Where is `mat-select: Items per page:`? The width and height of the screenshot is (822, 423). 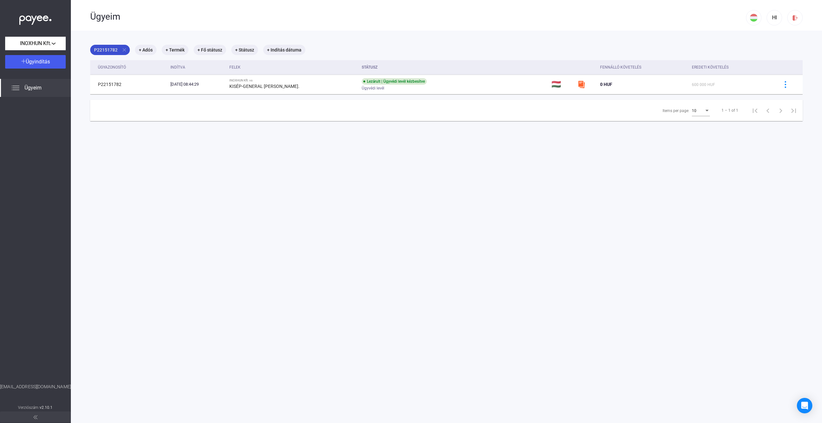 mat-select: Items per page: is located at coordinates (701, 110).